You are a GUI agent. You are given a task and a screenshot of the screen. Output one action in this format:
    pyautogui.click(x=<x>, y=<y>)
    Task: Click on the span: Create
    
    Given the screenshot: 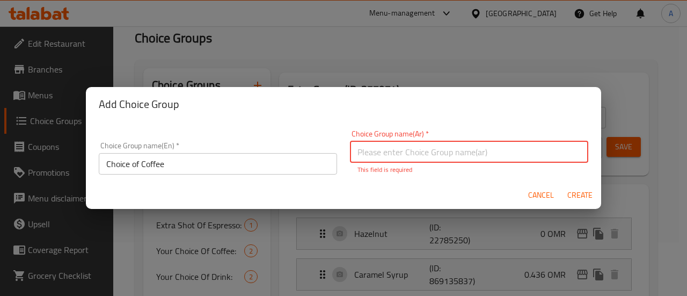 What is the action you would take?
    pyautogui.click(x=580, y=195)
    